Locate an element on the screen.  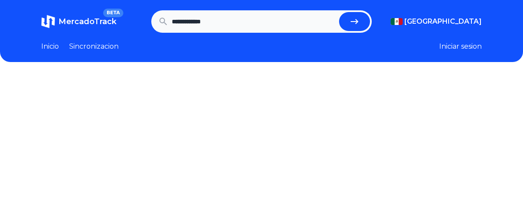
button: Iniciar sesion is located at coordinates (461, 46).